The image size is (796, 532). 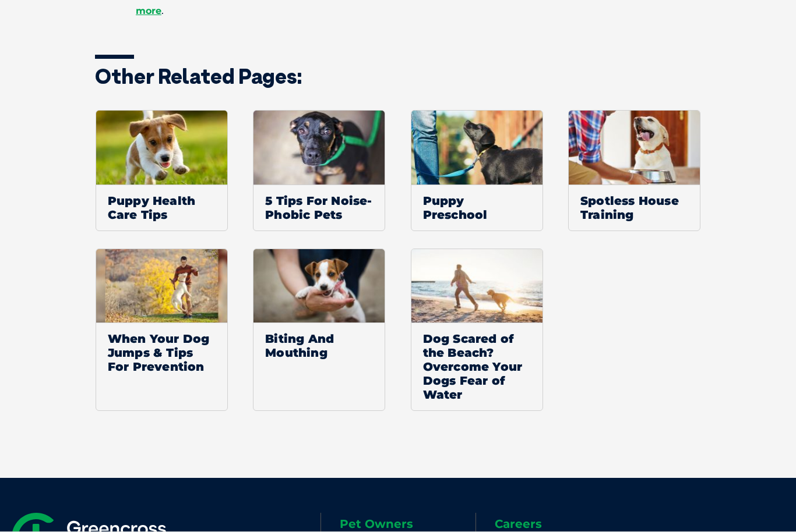 I want to click on a: Spotless House Training, so click(x=634, y=171).